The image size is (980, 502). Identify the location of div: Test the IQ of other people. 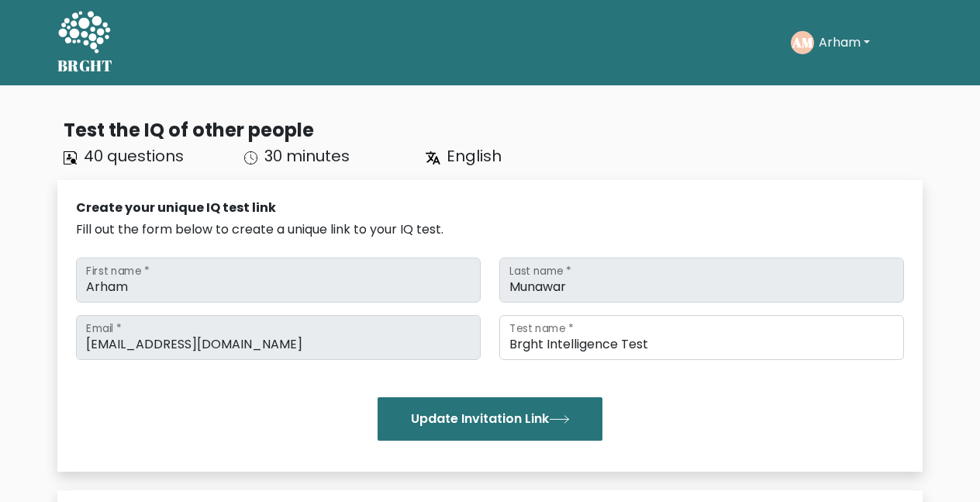
(494, 130).